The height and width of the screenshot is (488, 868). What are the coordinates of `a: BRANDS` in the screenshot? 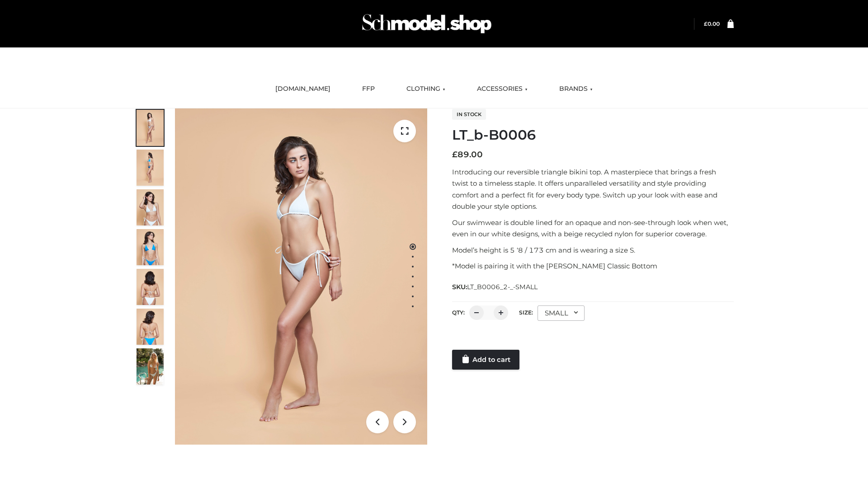 It's located at (576, 89).